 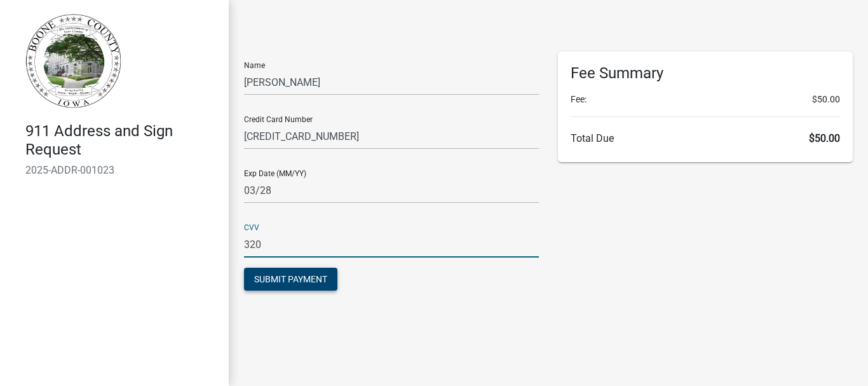 What do you see at coordinates (291, 279) in the screenshot?
I see `button: Submit Payment` at bounding box center [291, 279].